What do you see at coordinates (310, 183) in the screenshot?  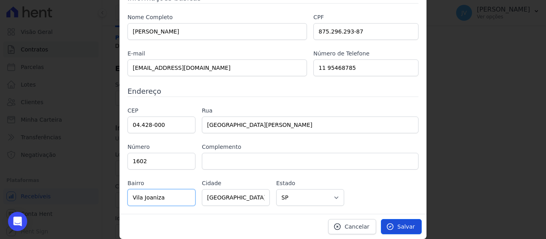 I see `label: Estado` at bounding box center [310, 183].